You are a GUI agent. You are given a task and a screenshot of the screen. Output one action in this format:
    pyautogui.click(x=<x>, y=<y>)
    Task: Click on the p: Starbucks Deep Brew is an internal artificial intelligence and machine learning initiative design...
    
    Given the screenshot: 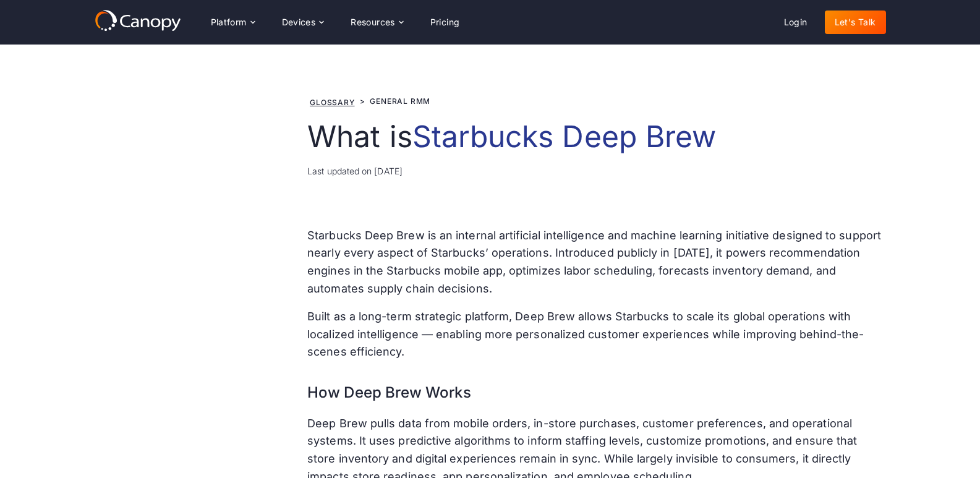 What is the action you would take?
    pyautogui.click(x=596, y=262)
    